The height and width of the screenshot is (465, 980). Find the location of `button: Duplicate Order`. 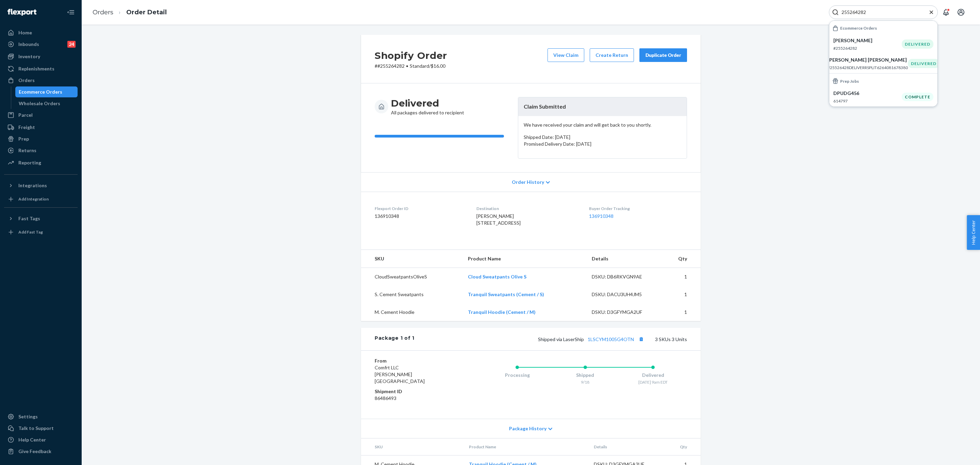

button: Duplicate Order is located at coordinates (664, 55).